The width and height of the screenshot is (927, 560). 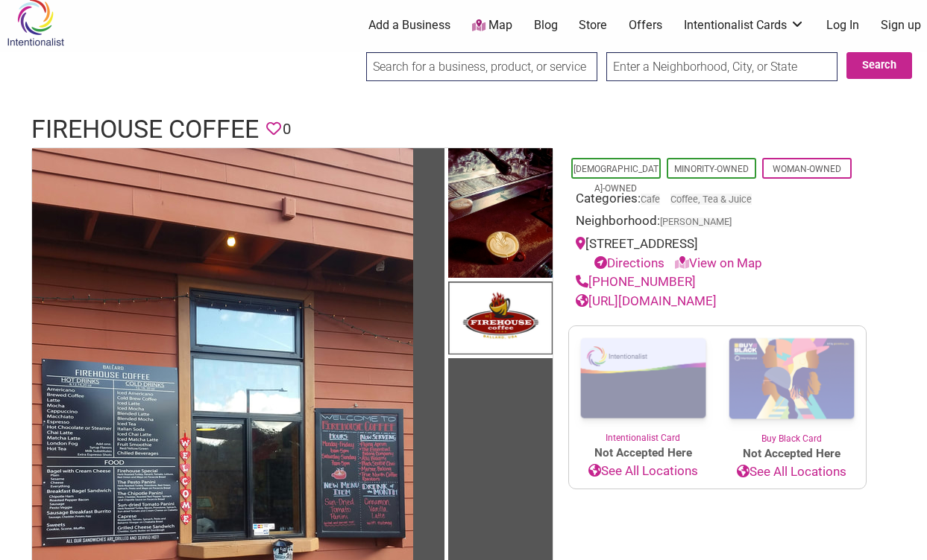 I want to click on li: Intentionalist Cards, so click(x=744, y=25).